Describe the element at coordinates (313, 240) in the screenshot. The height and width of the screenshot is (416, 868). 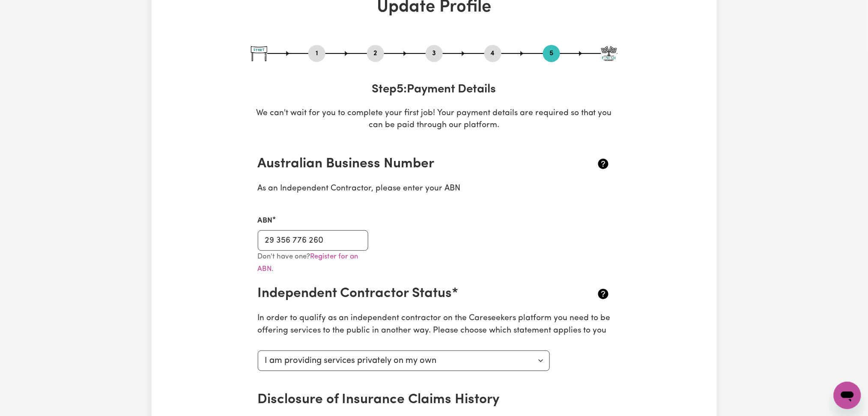
I see `input: e.g. 51 824 753 556` at that location.